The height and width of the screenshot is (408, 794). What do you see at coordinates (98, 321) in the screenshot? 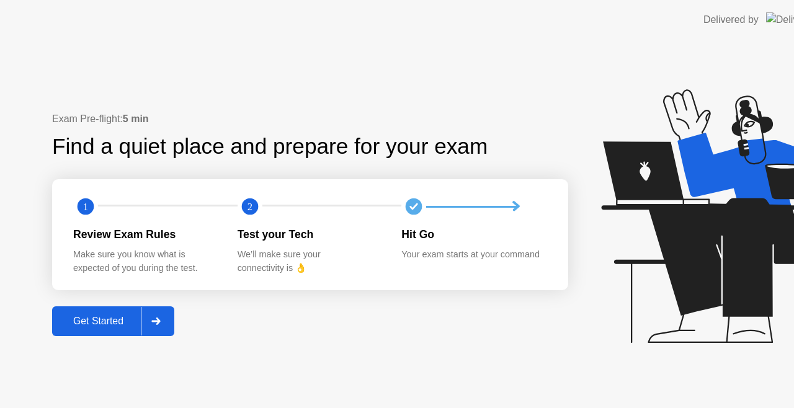
I see `div: Get Started` at bounding box center [98, 321].